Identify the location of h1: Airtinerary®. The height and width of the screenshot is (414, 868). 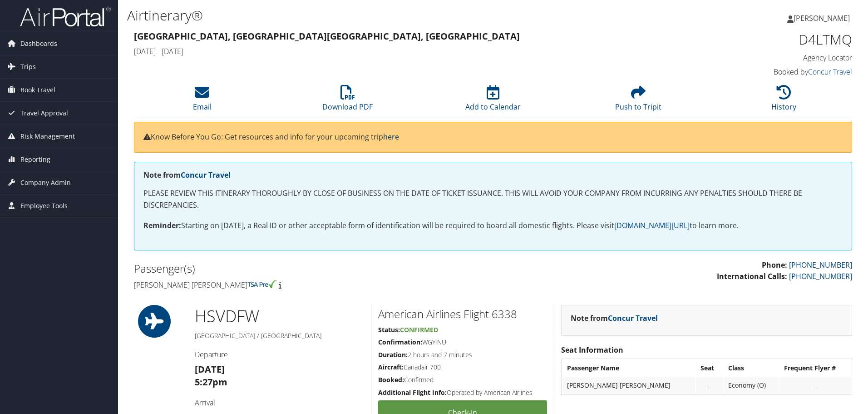
(371, 15).